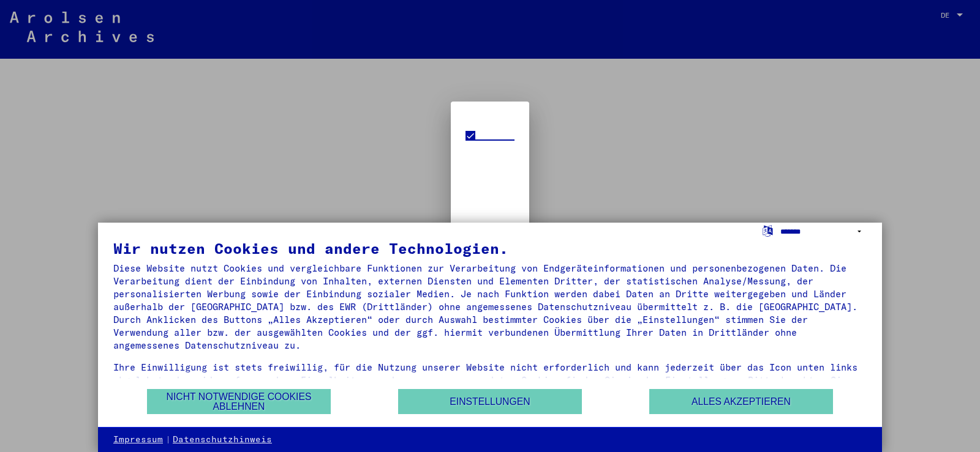  I want to click on button: Nicht notwendige Cookies ablehnen, so click(239, 402).